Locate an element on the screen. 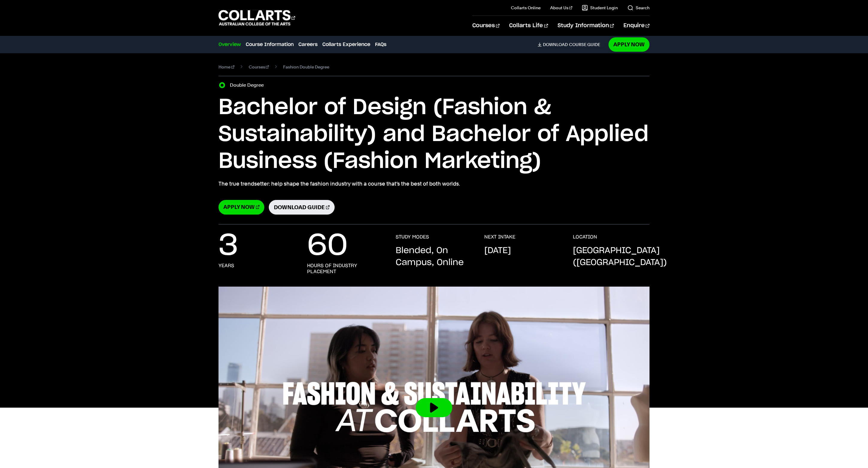 The height and width of the screenshot is (468, 868). a: Collarts Experience is located at coordinates (346, 45).